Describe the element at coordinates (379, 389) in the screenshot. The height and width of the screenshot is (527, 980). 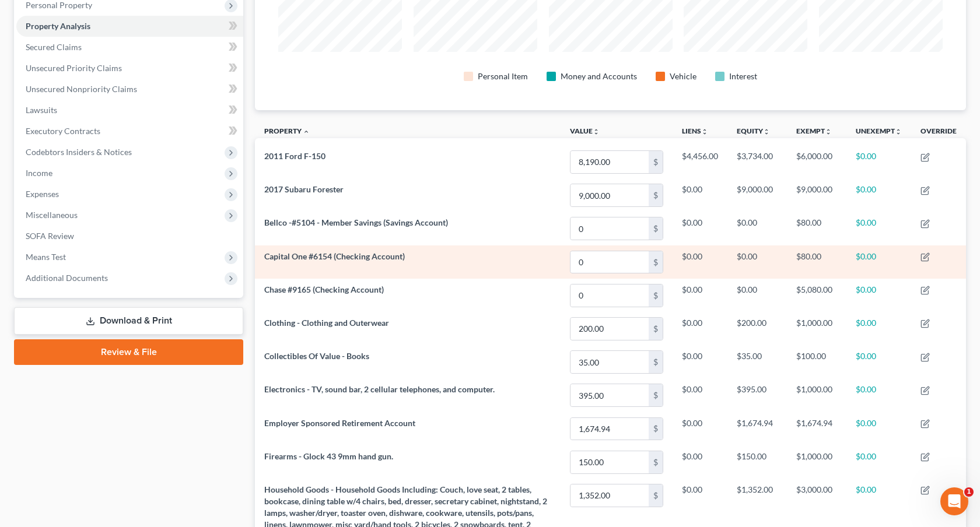
I see `span: Electronics - TV, sound bar, 2 cellular telephones, and computer.` at that location.